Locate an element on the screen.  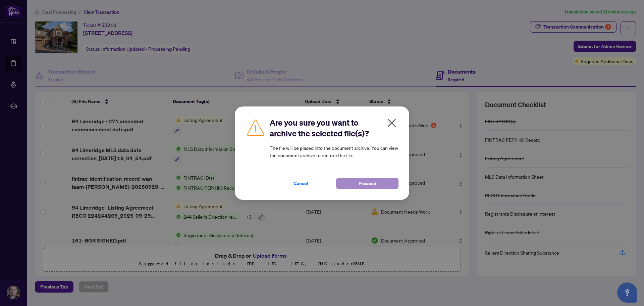
button: Cancel is located at coordinates (301, 183).